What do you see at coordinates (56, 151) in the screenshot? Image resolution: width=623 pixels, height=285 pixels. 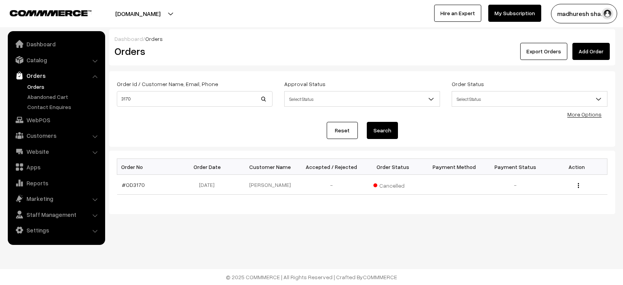 I see `a: Website` at bounding box center [56, 151].